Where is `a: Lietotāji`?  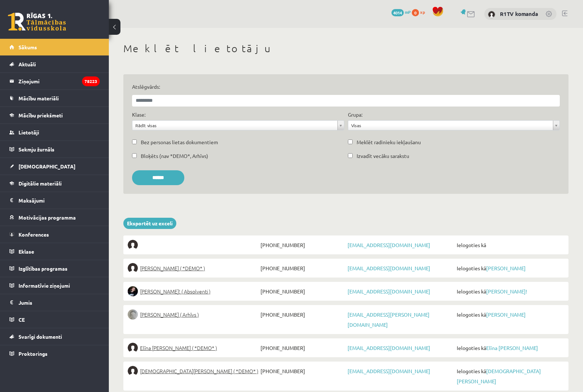
a: Lietotāji is located at coordinates (55, 132).